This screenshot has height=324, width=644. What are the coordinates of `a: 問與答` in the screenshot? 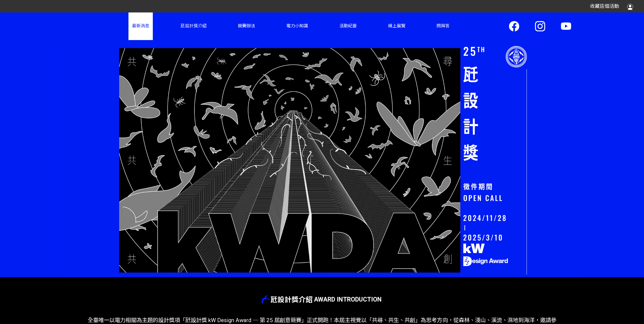 It's located at (443, 26).